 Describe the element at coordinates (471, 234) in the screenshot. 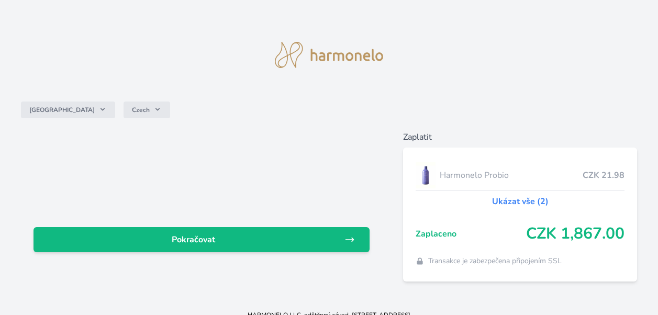

I see `span: Zaplaceno` at that location.